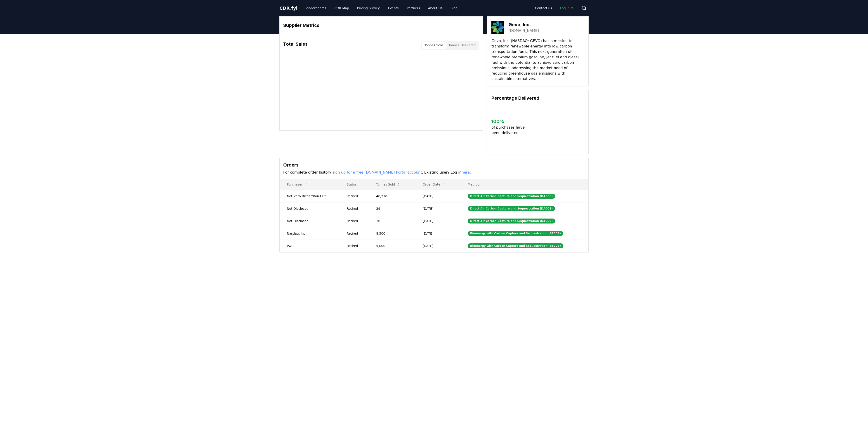 The width and height of the screenshot is (868, 433). What do you see at coordinates (354, 184) in the screenshot?
I see `p: Status` at bounding box center [354, 184].